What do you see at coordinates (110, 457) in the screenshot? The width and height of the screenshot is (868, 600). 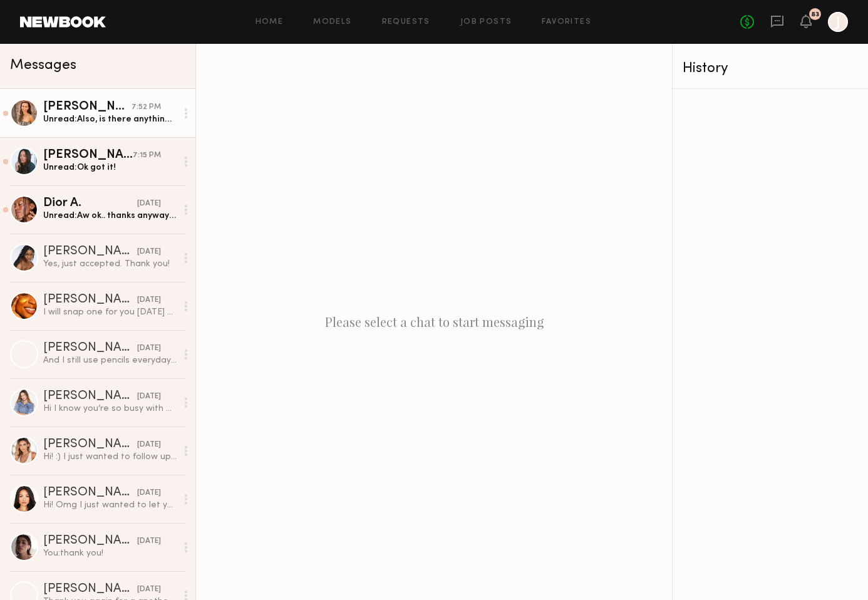 I see `div: Hi! :) I just wanted to follow up and see if you can approve my hours so I can get paid out befor...` at bounding box center [110, 457].